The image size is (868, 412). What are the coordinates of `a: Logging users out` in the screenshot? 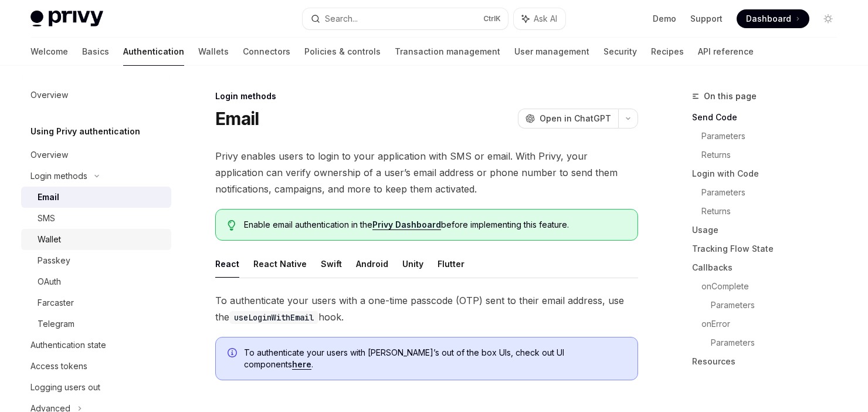 It's located at (96, 387).